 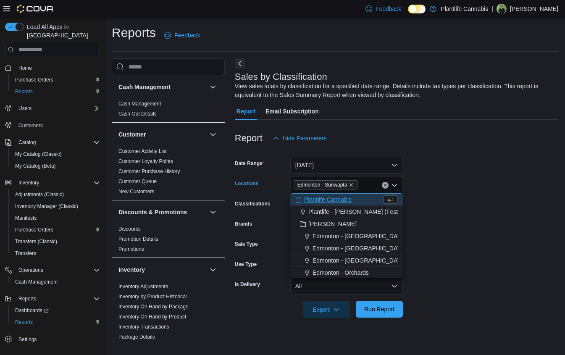 What do you see at coordinates (379, 309) in the screenshot?
I see `span: Run Report` at bounding box center [379, 309].